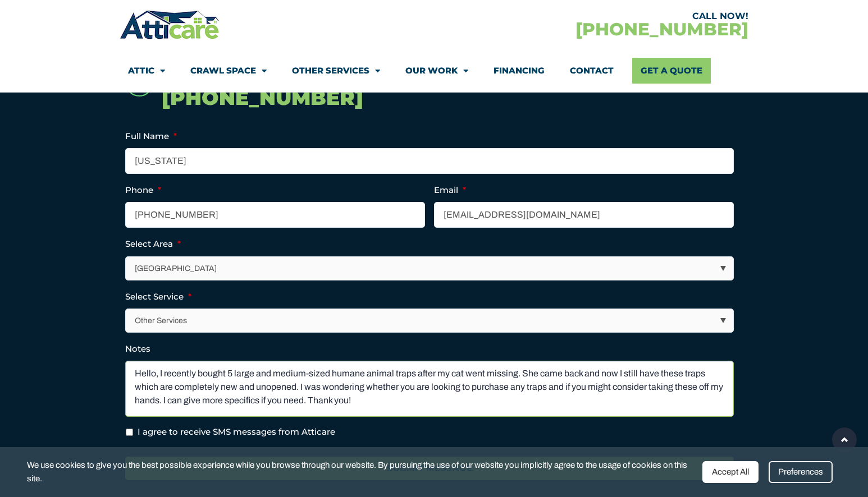 The height and width of the screenshot is (497, 868). I want to click on a: Our Work, so click(437, 71).